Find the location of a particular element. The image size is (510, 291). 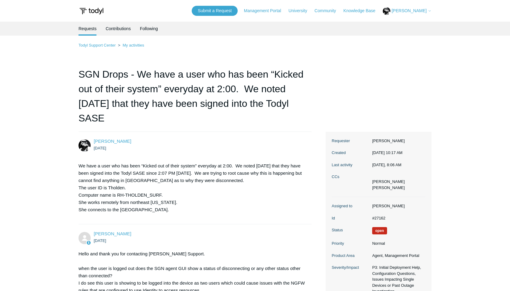

a: Community is located at coordinates (328, 11).